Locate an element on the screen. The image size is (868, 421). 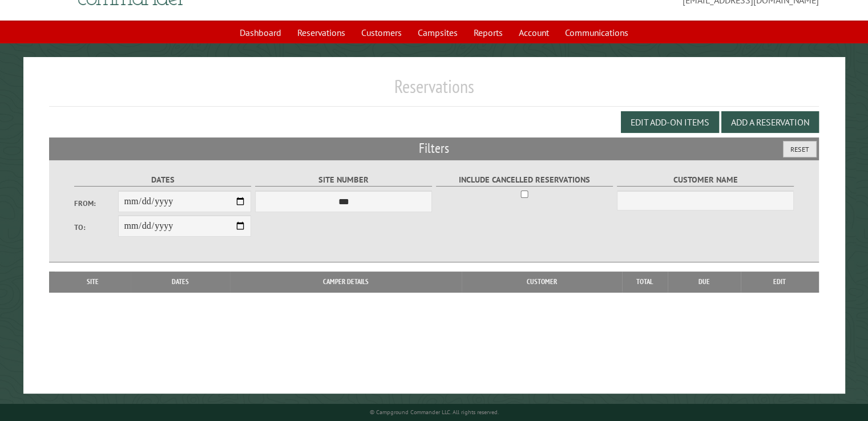
label: Dates is located at coordinates (162, 180).